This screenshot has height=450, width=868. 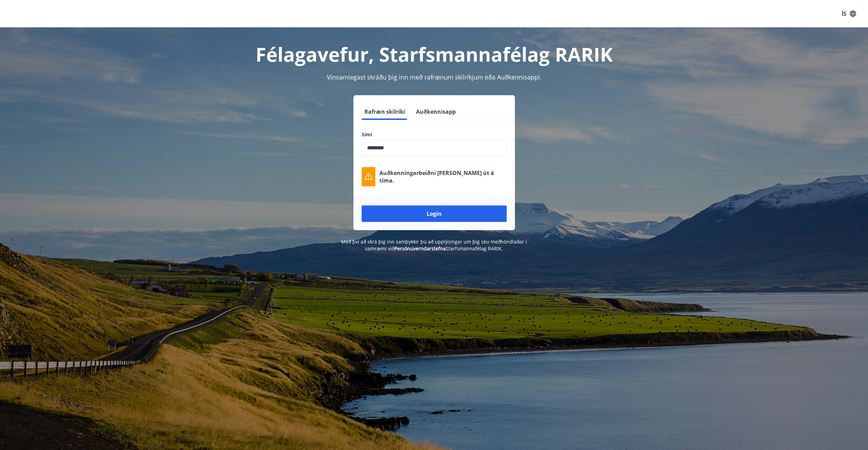 What do you see at coordinates (420, 248) in the screenshot?
I see `a: Persónuverndarstefna` at bounding box center [420, 248].